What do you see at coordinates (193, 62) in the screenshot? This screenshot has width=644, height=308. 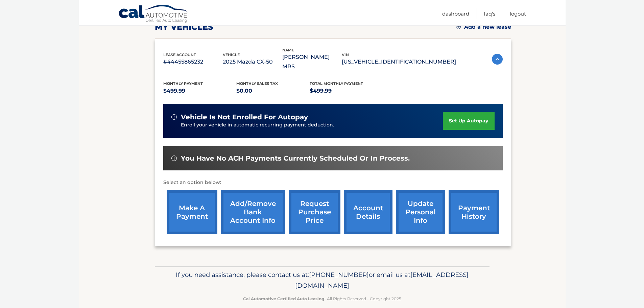 I see `p: #44455865232` at bounding box center [193, 62].